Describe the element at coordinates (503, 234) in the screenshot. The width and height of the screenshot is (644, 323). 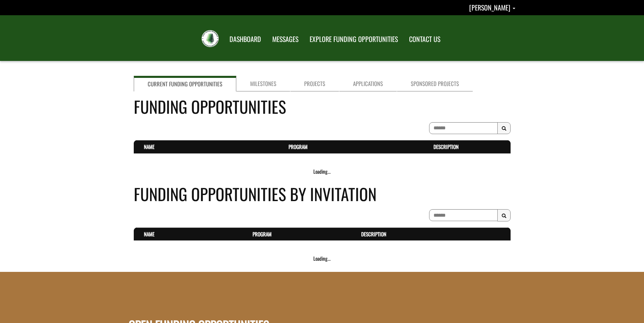
I see `th: Actions` at that location.